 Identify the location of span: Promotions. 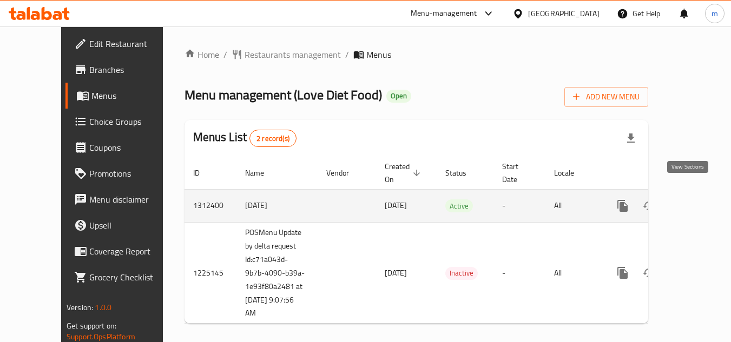
(132, 174).